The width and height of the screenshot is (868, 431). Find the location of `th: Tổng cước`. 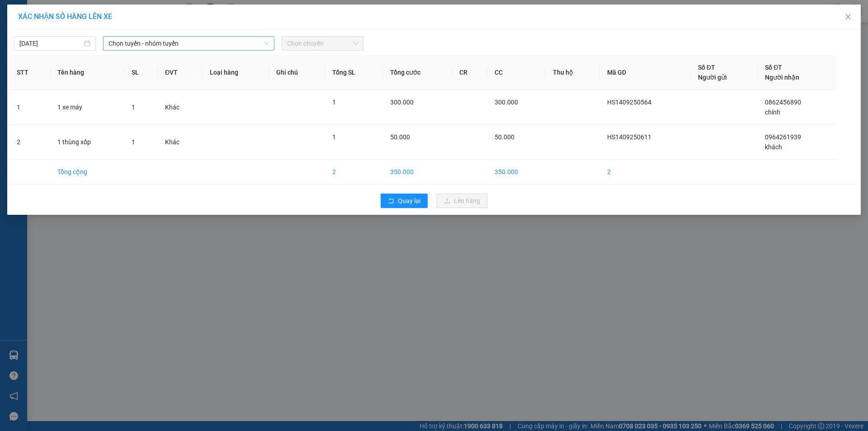

th: Tổng cước is located at coordinates (417, 73).